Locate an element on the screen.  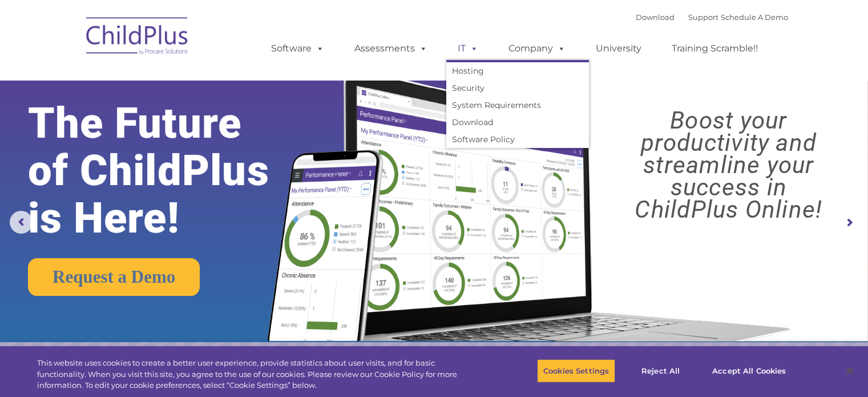
button: Accept All Cookies is located at coordinates (749, 370).